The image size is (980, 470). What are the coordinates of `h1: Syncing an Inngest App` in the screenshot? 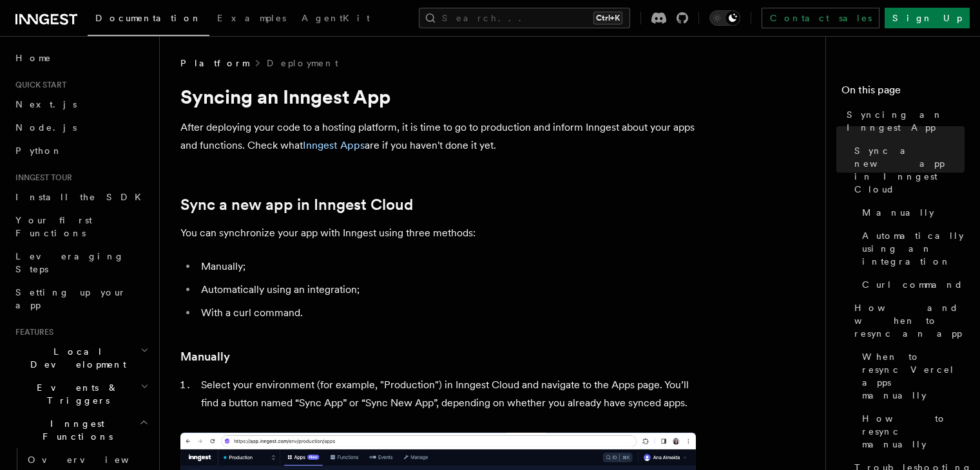 It's located at (438, 97).